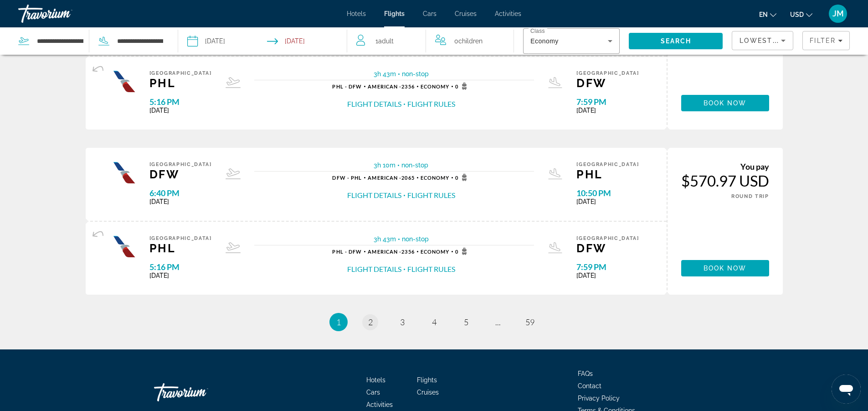  What do you see at coordinates (838, 13) in the screenshot?
I see `button: User Menu` at bounding box center [838, 13].